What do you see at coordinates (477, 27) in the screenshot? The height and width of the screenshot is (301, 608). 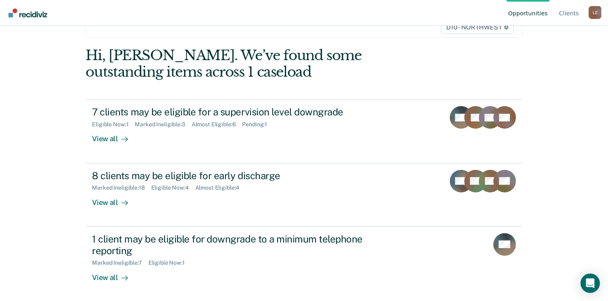 I see `span: D10 - NORTHWEST` at bounding box center [477, 27].